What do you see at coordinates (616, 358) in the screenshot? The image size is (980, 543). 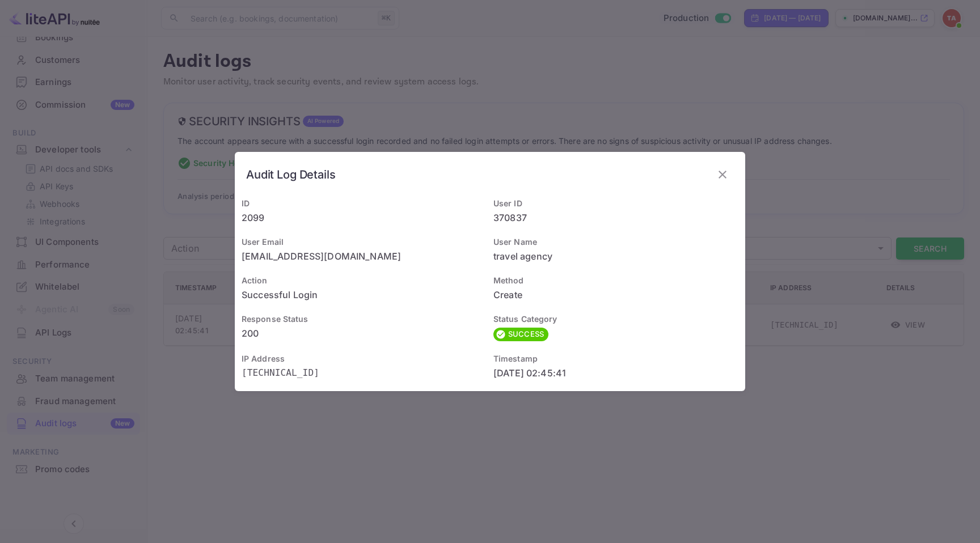 I see `h6: Timestamp` at bounding box center [616, 358].